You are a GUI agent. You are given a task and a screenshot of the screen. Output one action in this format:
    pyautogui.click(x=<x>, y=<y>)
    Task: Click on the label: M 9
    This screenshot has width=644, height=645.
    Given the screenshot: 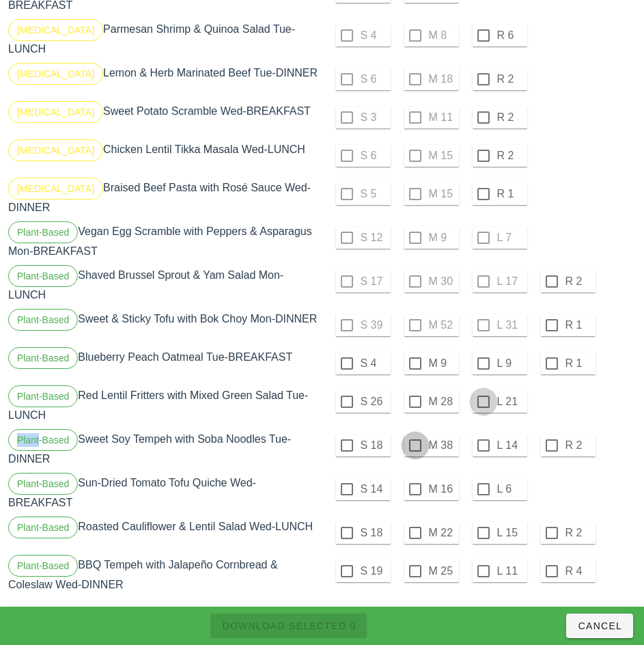 What is the action you would take?
    pyautogui.click(x=443, y=363)
    